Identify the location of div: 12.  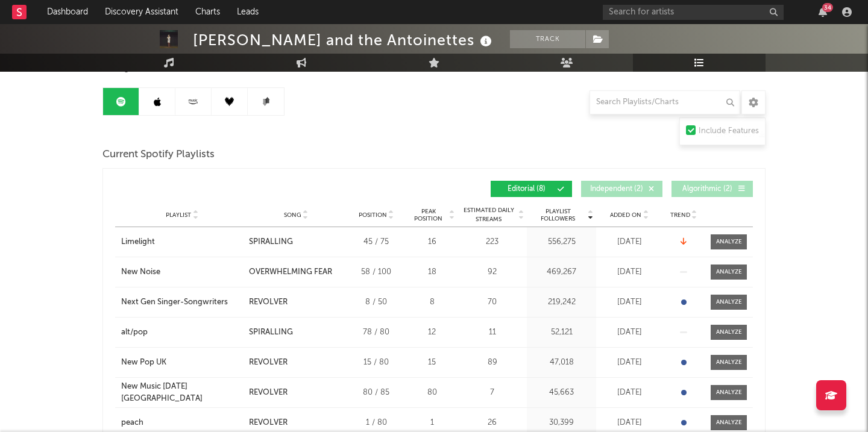
(431, 333).